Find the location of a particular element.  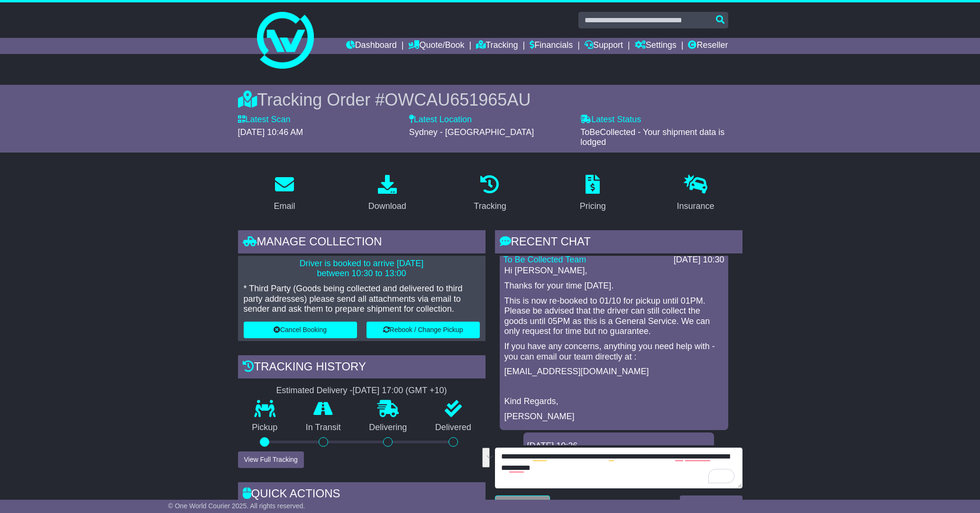

a: Financials is located at coordinates (551, 46).